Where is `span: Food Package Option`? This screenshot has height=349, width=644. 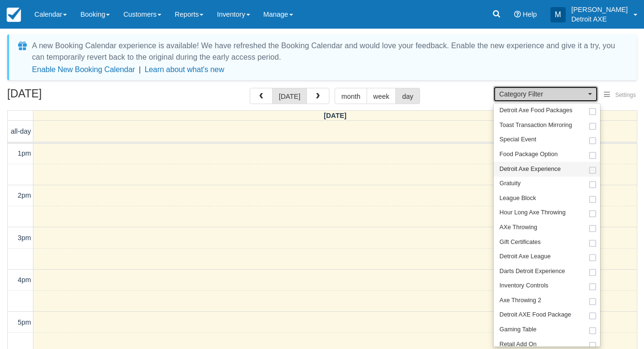 span: Food Package Option is located at coordinates (528, 155).